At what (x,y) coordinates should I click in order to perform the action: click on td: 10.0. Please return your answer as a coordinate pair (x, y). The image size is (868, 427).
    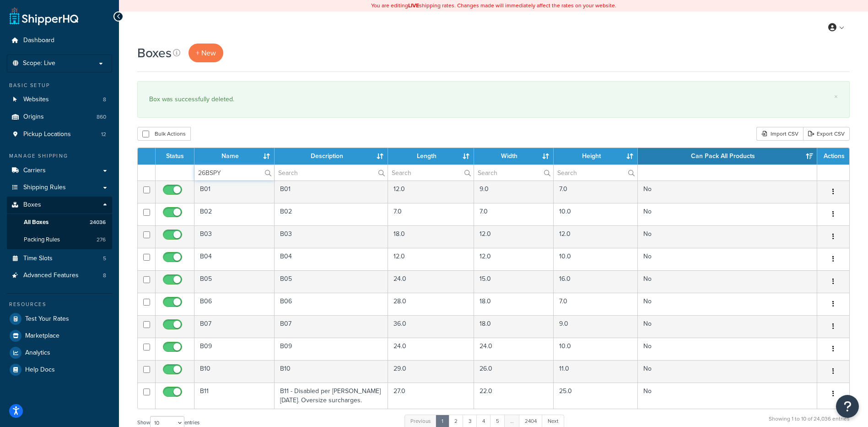
    Looking at the image, I should click on (596, 349).